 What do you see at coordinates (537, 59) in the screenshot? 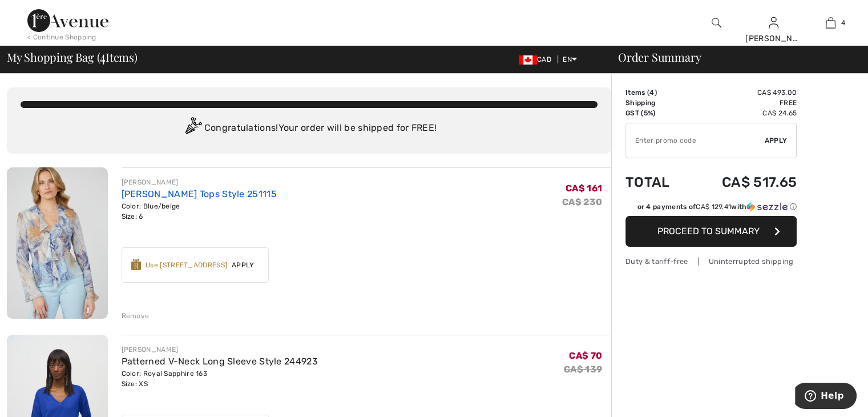
I see `span: CAD` at bounding box center [537, 59].